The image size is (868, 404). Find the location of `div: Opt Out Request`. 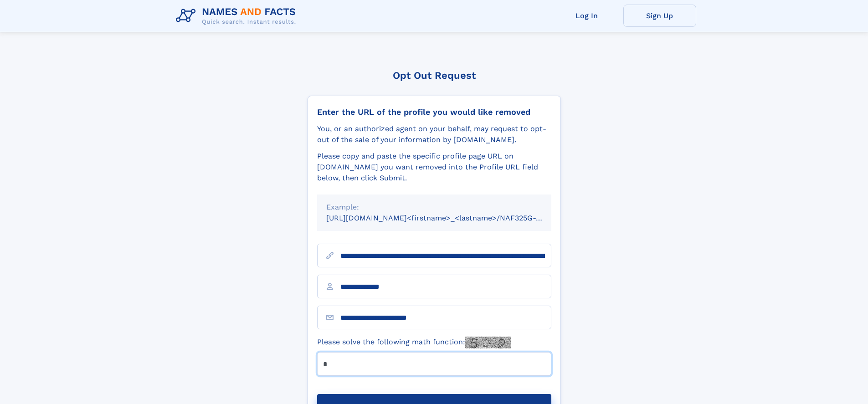

div: Opt Out Request is located at coordinates (434, 75).